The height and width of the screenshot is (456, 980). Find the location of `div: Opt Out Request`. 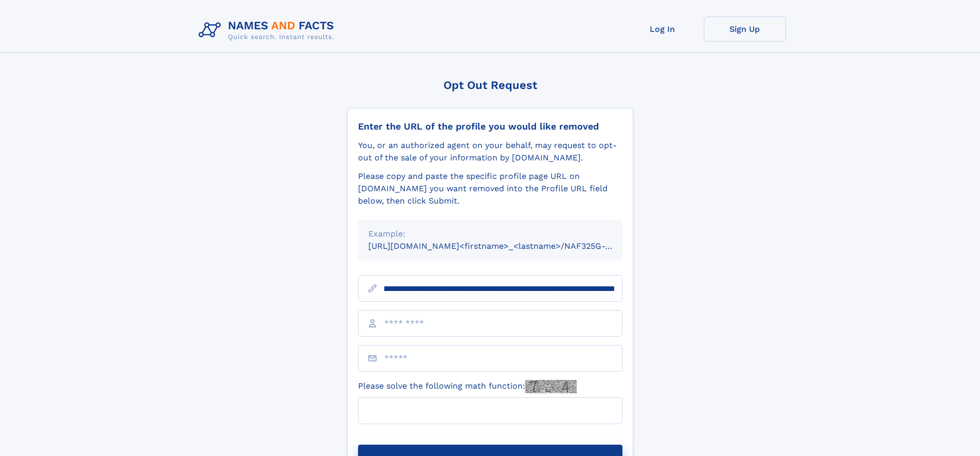

div: Opt Out Request is located at coordinates (490, 85).